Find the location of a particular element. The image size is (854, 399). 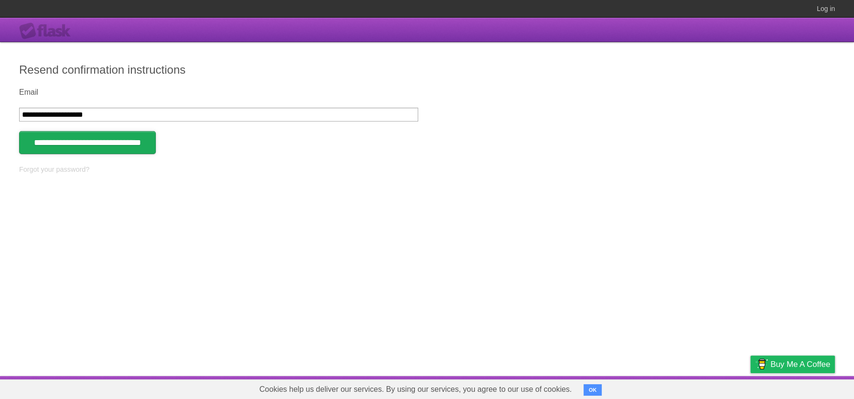

label: Email is located at coordinates (218, 92).